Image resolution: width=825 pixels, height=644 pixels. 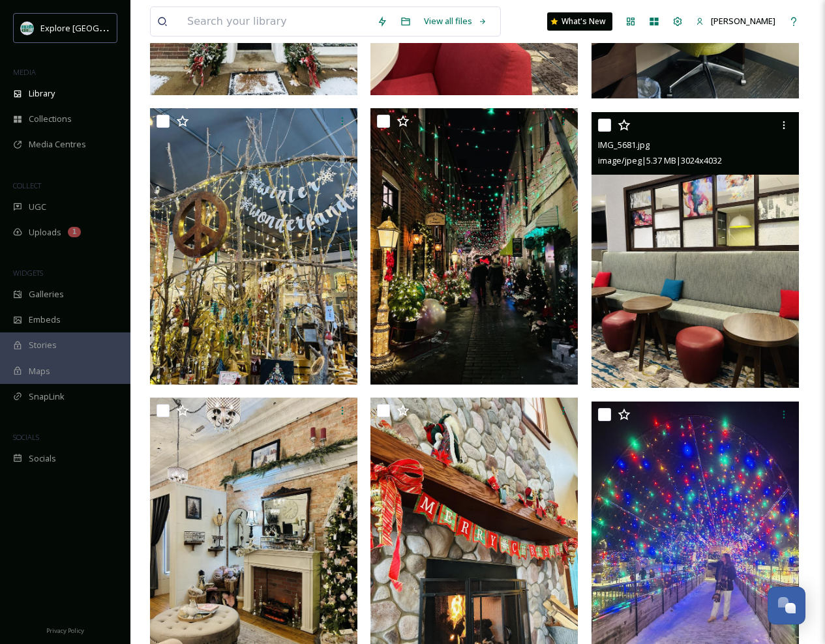 I want to click on span: image/jpeg | 5.37 MB | 3024 x 4032, so click(x=660, y=161).